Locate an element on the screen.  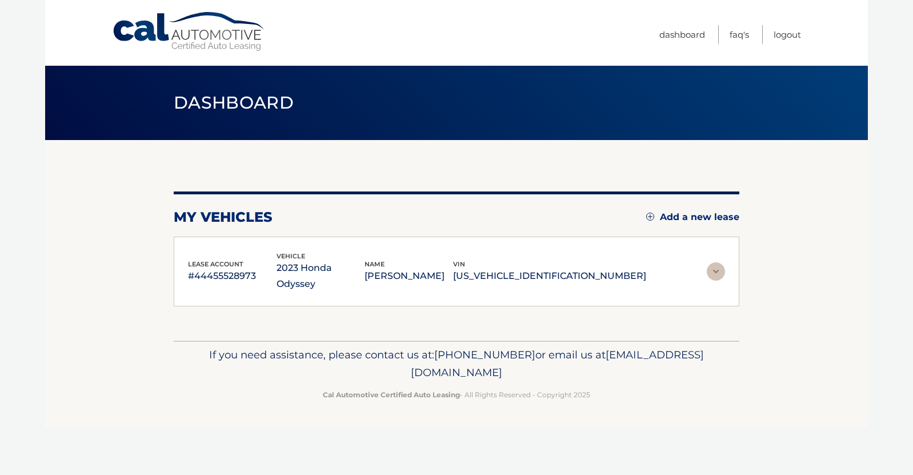
span: vin is located at coordinates (459, 264).